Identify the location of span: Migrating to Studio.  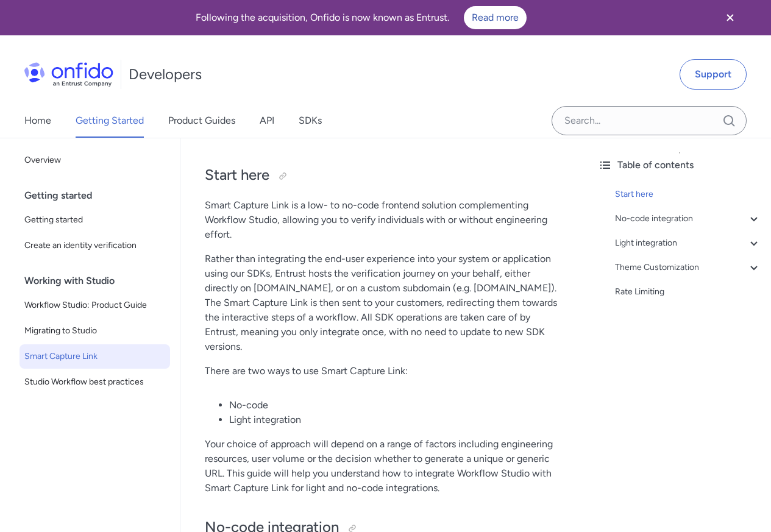
(94, 331).